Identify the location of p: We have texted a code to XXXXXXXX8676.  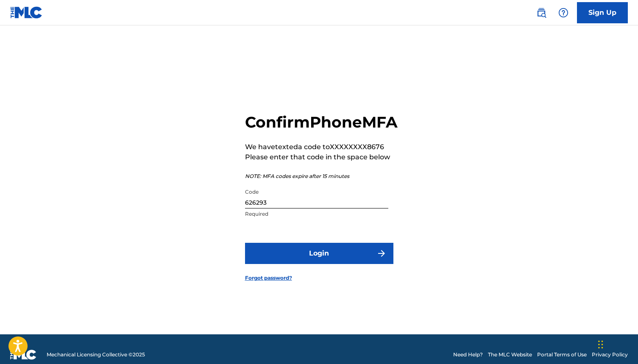
(321, 147).